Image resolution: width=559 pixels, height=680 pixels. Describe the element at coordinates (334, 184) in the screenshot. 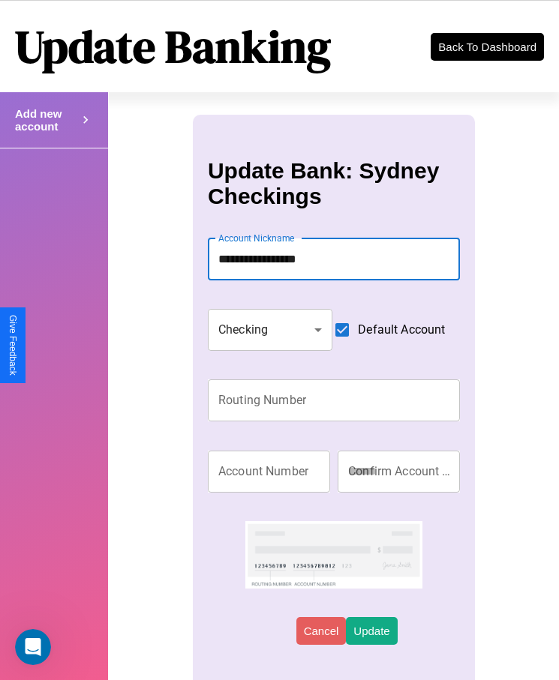

I see `h3: Update Bank: Sydney Checkings` at that location.